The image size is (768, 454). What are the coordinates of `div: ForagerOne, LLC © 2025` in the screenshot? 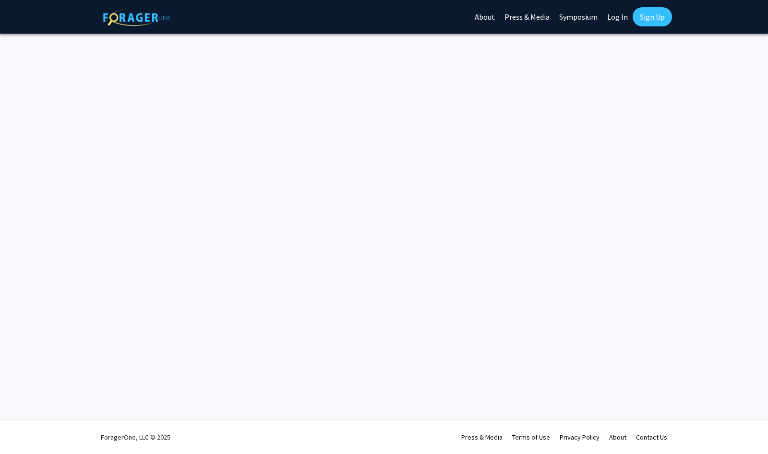 It's located at (135, 437).